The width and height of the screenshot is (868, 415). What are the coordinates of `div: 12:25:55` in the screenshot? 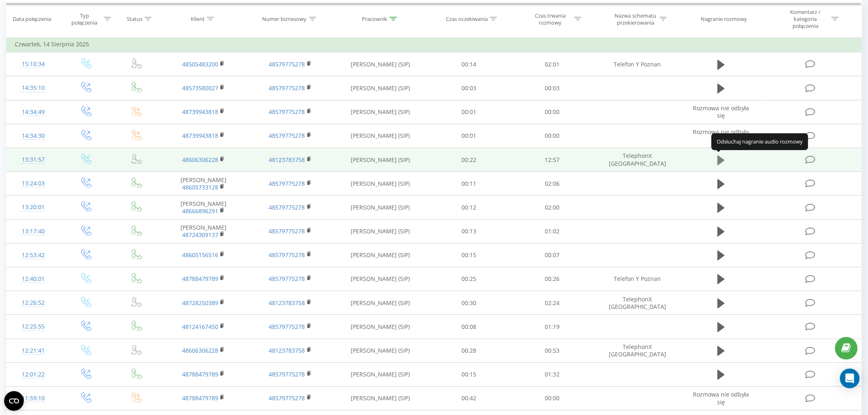 It's located at (33, 326).